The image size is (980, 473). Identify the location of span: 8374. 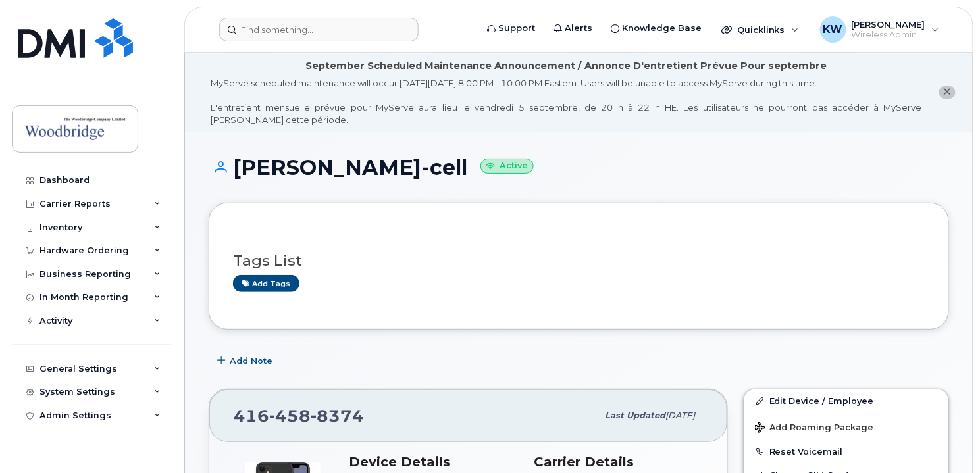
(337, 416).